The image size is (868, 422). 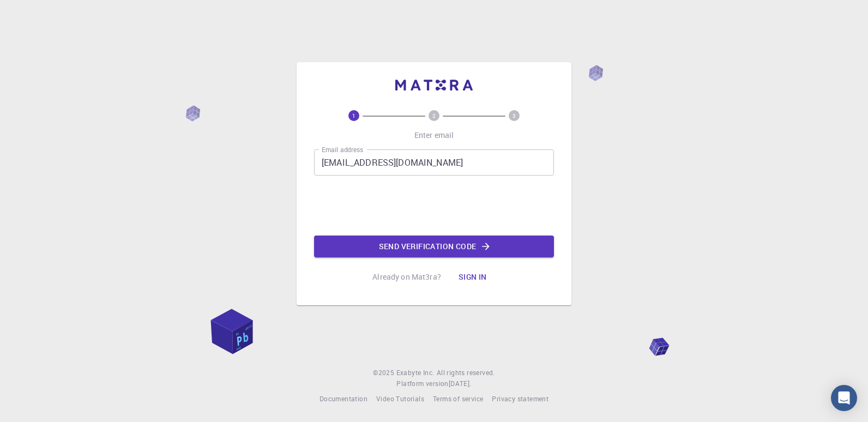 What do you see at coordinates (407, 277) in the screenshot?
I see `p: Already on Mat3ra?` at bounding box center [407, 277].